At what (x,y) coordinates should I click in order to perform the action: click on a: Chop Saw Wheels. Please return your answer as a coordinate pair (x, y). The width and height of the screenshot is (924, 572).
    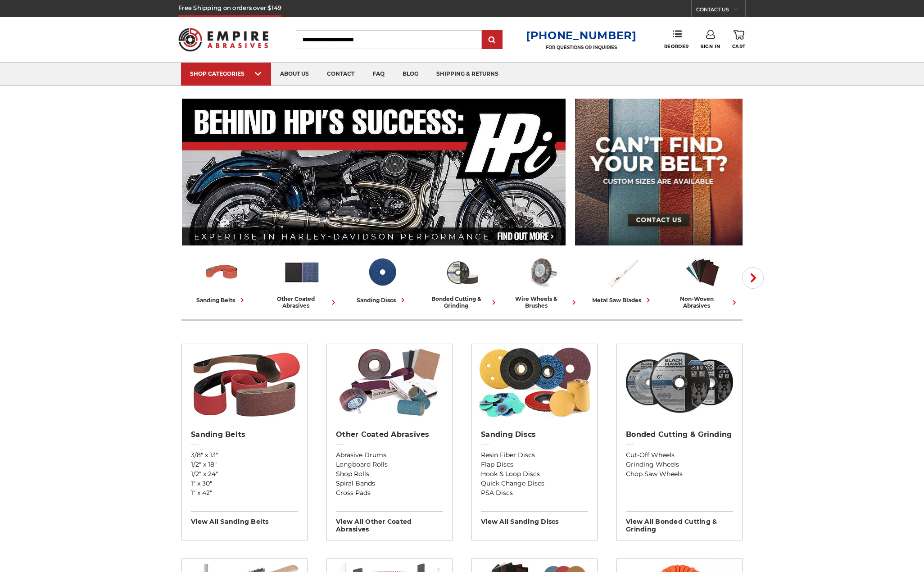
    Looking at the image, I should click on (679, 474).